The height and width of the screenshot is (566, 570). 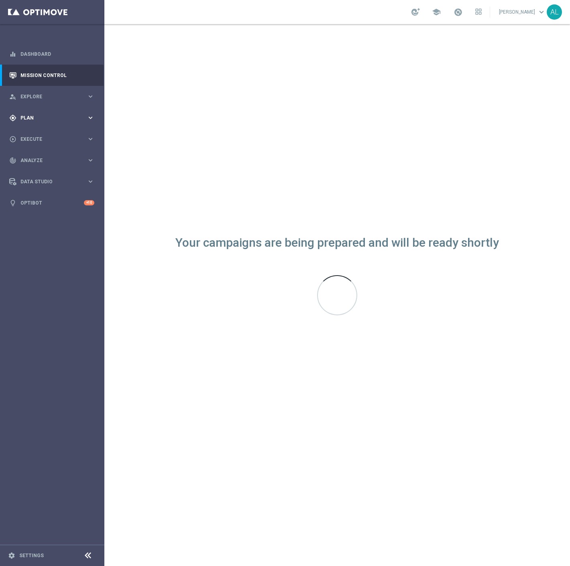 What do you see at coordinates (13, 54) in the screenshot?
I see `i: equalizer` at bounding box center [13, 54].